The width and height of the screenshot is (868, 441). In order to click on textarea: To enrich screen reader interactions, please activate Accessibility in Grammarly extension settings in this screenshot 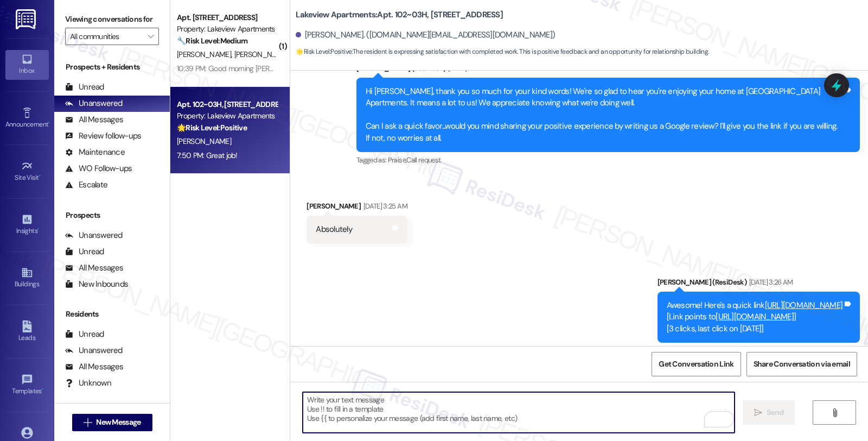, I will do `click(519, 412)`.